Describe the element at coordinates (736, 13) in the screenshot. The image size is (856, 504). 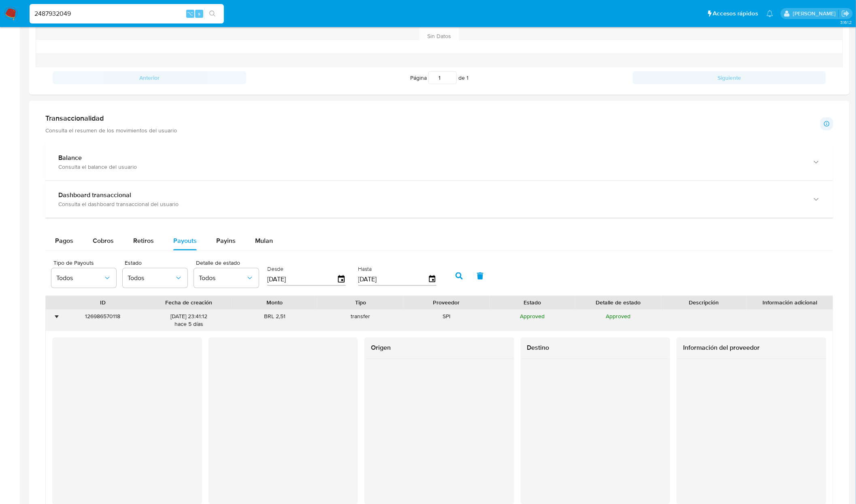
I see `span: Accesos rápidos` at that location.